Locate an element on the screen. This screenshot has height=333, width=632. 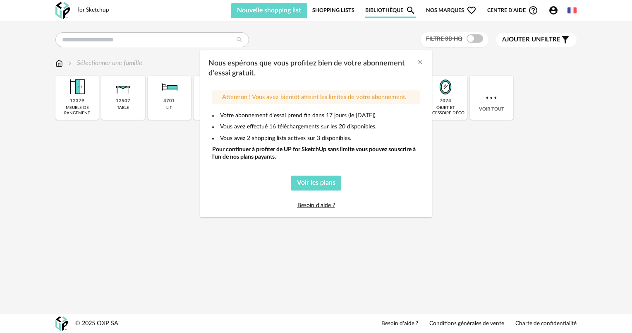
div: Pour continuer à profiter de UP for SketchUp sans limite vous pouvez souscrire à l'un de nos plan... is located at coordinates (316, 153).